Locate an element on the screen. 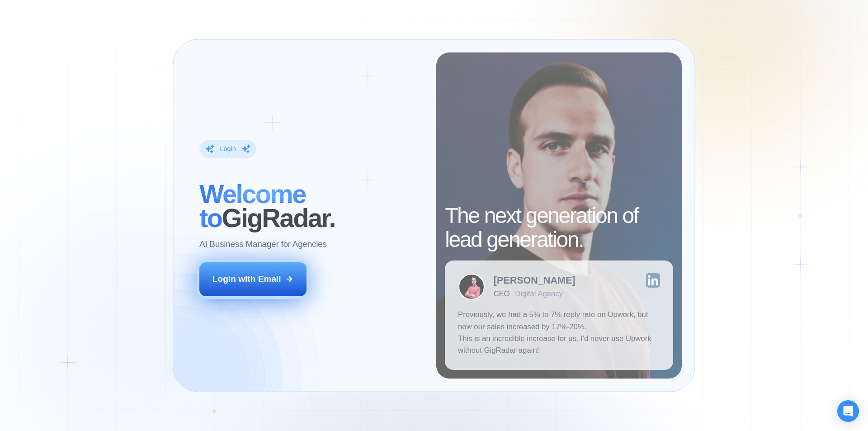  button: Login with Email is located at coordinates (253, 279).